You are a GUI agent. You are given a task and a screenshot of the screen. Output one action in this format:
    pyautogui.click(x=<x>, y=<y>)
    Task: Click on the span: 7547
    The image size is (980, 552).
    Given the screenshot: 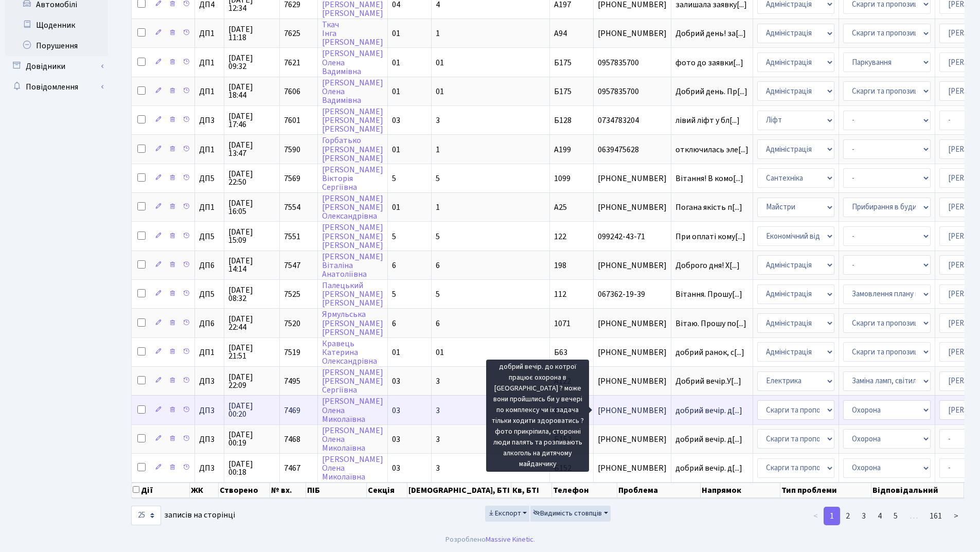 What is the action you would take?
    pyautogui.click(x=292, y=265)
    